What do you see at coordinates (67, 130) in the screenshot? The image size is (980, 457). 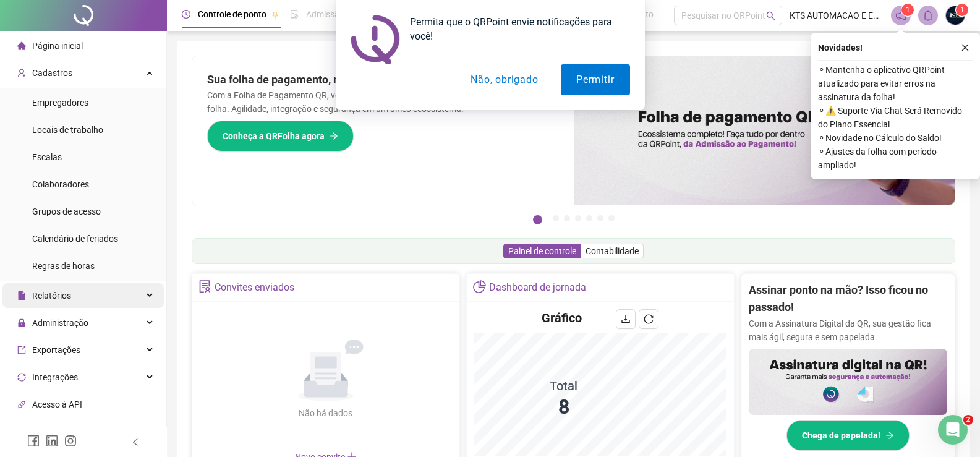 I see `span: Locais de trabalho` at bounding box center [67, 130].